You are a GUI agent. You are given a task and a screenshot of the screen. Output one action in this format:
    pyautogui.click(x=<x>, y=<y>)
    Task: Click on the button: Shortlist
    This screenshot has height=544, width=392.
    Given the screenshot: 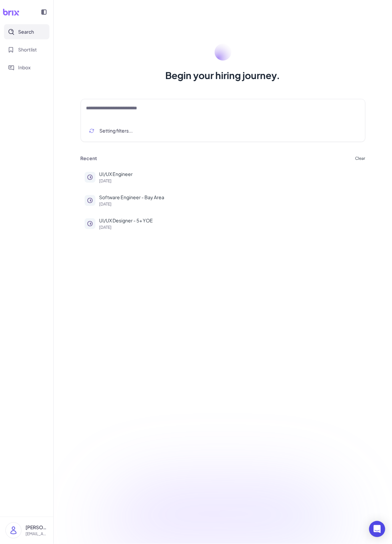 What is the action you would take?
    pyautogui.click(x=27, y=49)
    